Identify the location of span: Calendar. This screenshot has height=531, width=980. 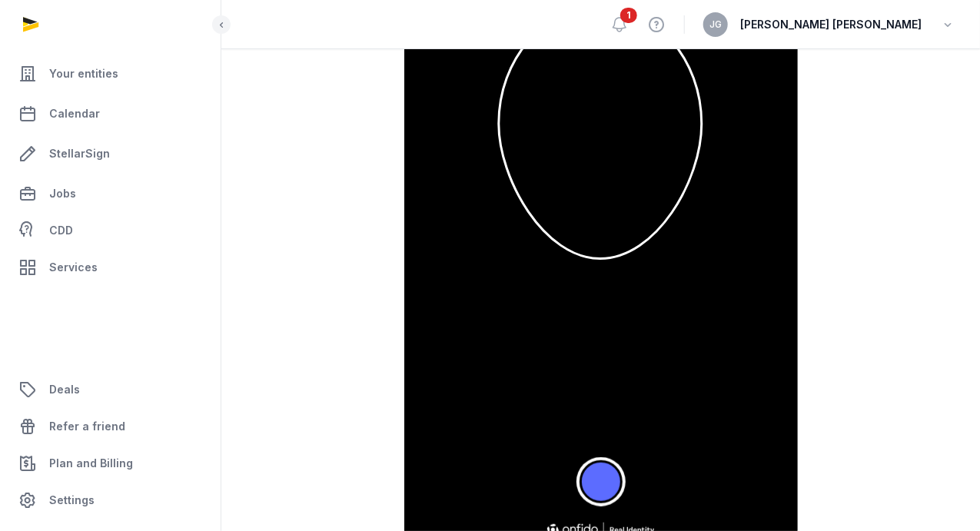
(75, 114).